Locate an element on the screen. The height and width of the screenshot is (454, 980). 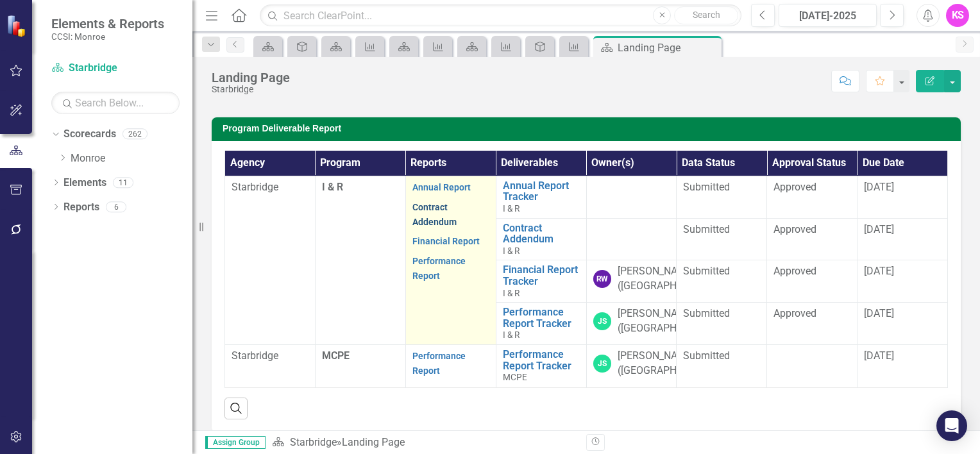
a: Financial Report is located at coordinates (445, 241).